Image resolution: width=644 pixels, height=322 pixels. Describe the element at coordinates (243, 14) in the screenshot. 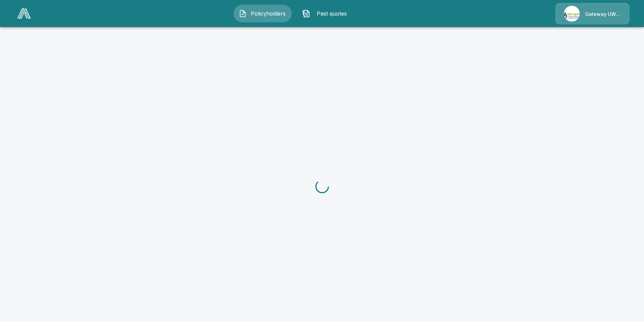

I see `img: Policyholders Icon` at that location.